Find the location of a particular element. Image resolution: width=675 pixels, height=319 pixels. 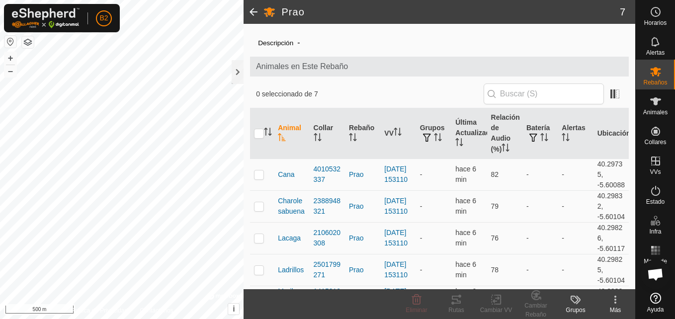

th: Rebaño is located at coordinates (362, 134).